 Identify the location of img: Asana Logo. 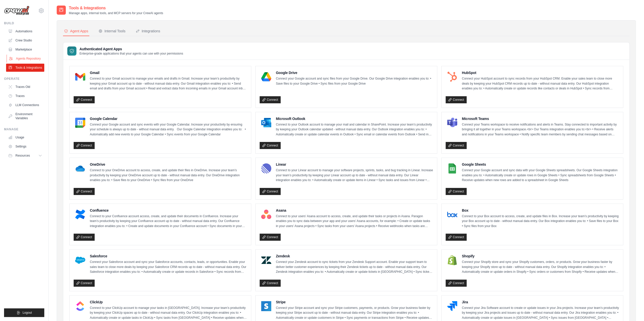
(266, 215).